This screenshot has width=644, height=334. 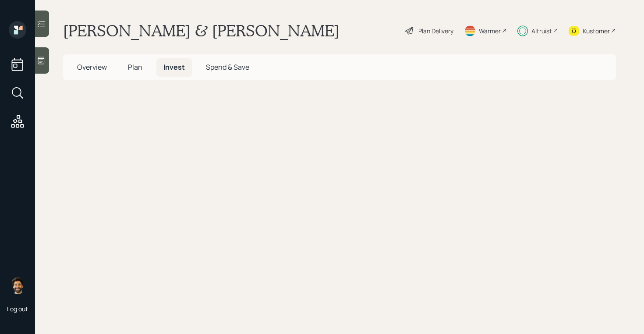 I want to click on span: Overview, so click(x=92, y=67).